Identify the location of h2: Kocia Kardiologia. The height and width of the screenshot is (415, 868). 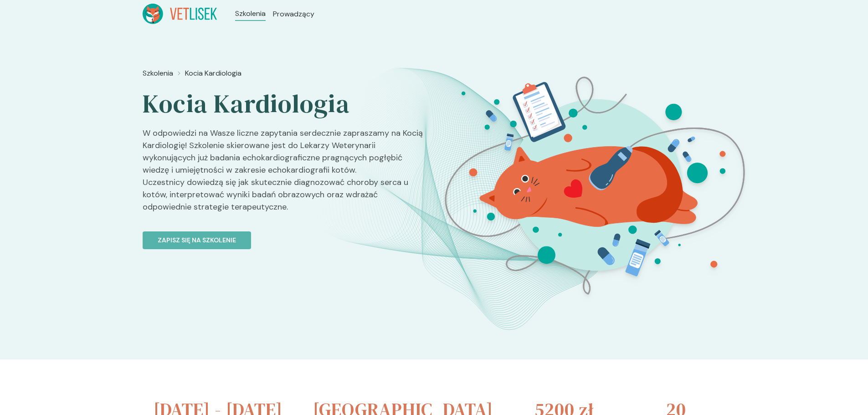
(285, 104).